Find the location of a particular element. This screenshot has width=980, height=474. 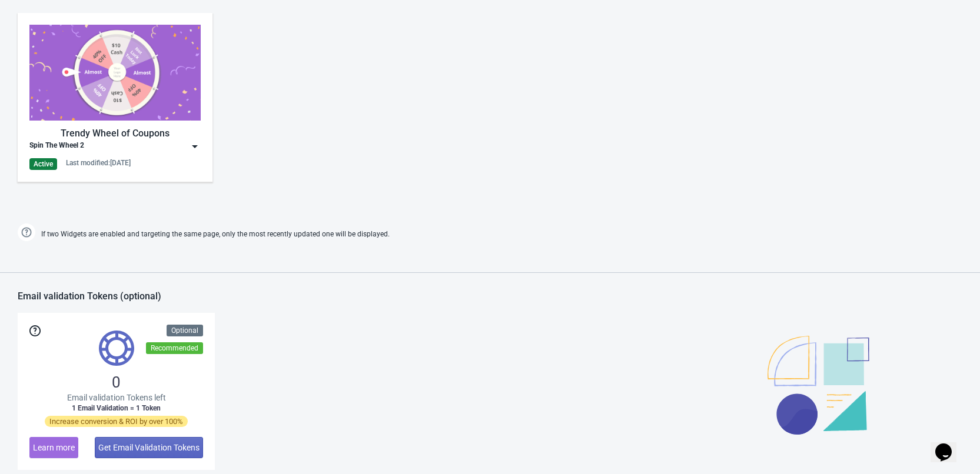

div: Active is located at coordinates (43, 164).